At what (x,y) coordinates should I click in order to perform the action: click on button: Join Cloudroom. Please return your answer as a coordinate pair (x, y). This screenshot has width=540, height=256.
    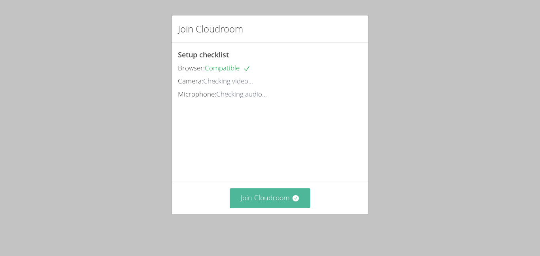
    Looking at the image, I should click on (270, 198).